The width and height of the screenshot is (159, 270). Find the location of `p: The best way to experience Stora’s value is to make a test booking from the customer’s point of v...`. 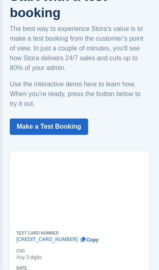

p: The best way to experience Stora’s value is to make a test booking from the customer’s point of v... is located at coordinates (79, 48).